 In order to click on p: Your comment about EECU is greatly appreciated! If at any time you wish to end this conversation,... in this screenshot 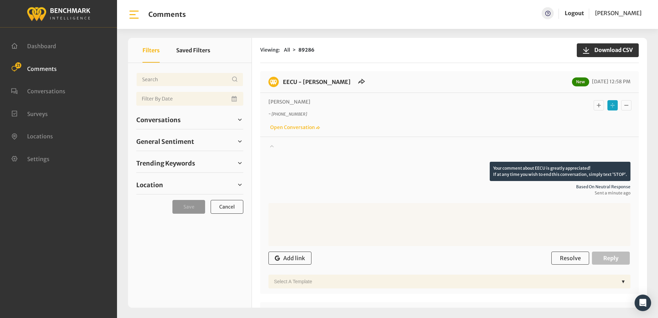, I will do `click(560, 171)`.